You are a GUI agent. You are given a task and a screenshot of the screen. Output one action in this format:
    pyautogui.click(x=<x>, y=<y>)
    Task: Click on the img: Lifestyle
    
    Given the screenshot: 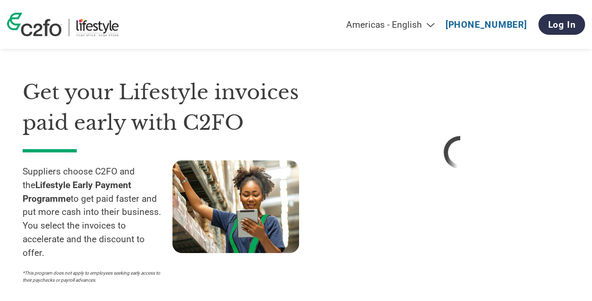 What is the action you would take?
    pyautogui.click(x=97, y=27)
    